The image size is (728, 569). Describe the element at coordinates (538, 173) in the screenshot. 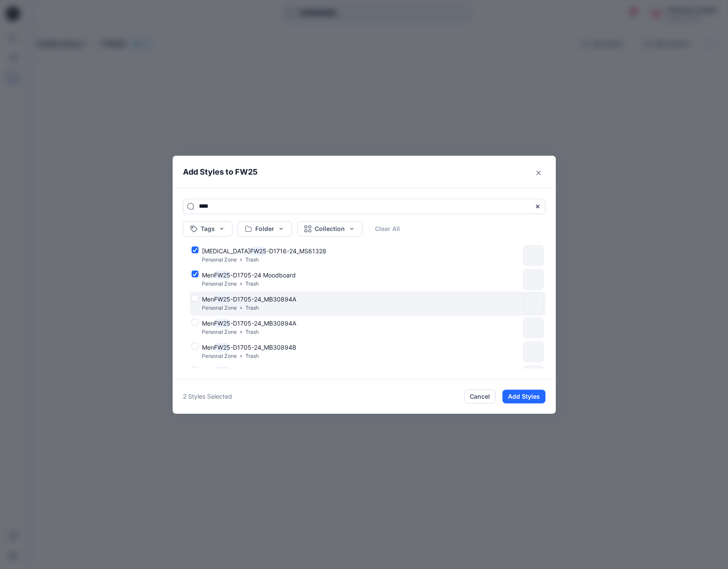

I see `button: Close` at that location.